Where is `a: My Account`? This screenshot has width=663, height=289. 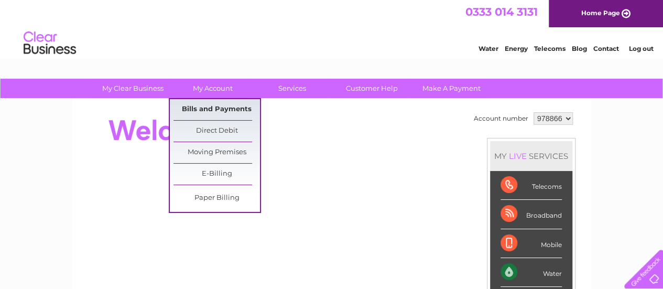 a: My Account is located at coordinates (212, 88).